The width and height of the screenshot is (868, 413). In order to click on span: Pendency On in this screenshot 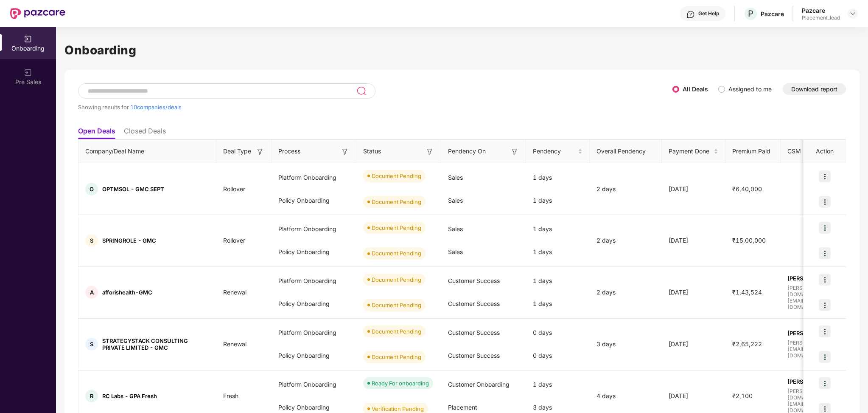, I will do `click(467, 151)`.